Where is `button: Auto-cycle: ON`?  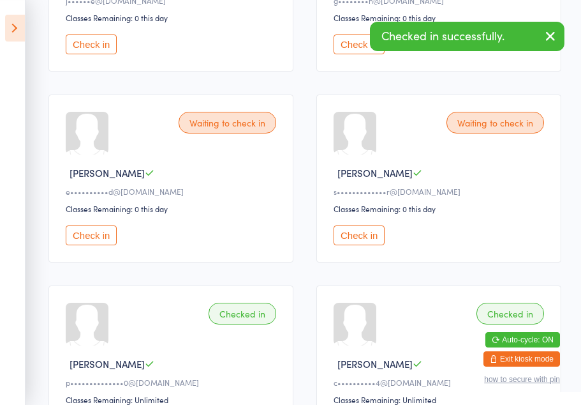
button: Auto-cycle: ON is located at coordinates (523, 340).